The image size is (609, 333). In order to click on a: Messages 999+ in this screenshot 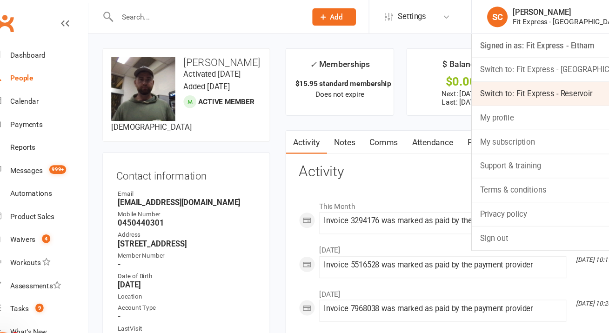, I will do `click(55, 154)`.